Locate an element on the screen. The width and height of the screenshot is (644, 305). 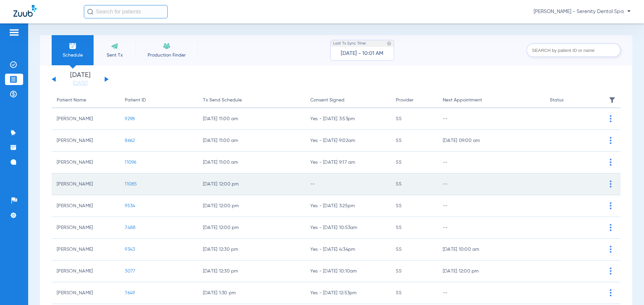
img: Search Icon is located at coordinates (90, 12).